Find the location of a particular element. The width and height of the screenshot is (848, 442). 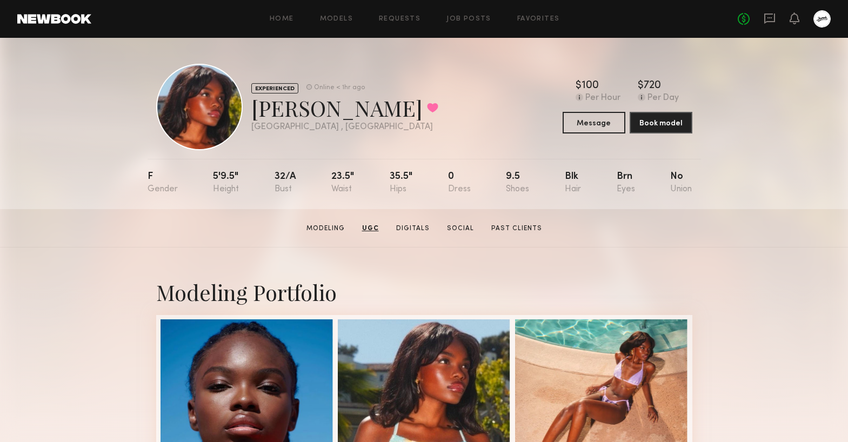

div: Blk is located at coordinates (573, 183).